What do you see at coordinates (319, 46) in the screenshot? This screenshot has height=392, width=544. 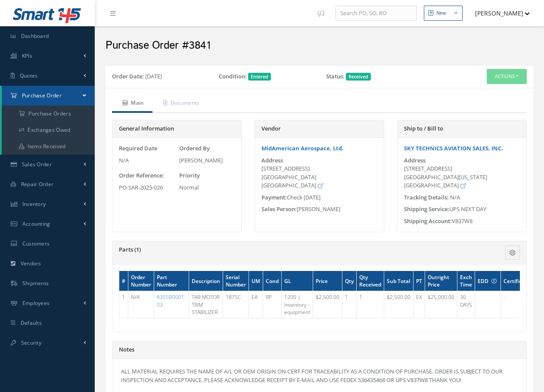 I see `h2: Purchase Order #3841` at bounding box center [319, 46].